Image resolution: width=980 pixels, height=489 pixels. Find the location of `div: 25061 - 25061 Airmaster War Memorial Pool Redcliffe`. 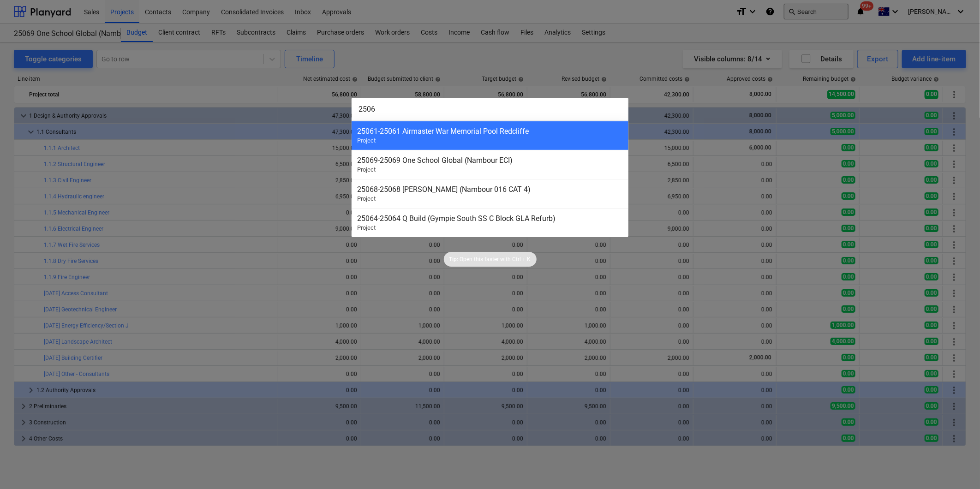

div: 25061 - 25061 Airmaster War Memorial Pool Redcliffe is located at coordinates (490, 131).